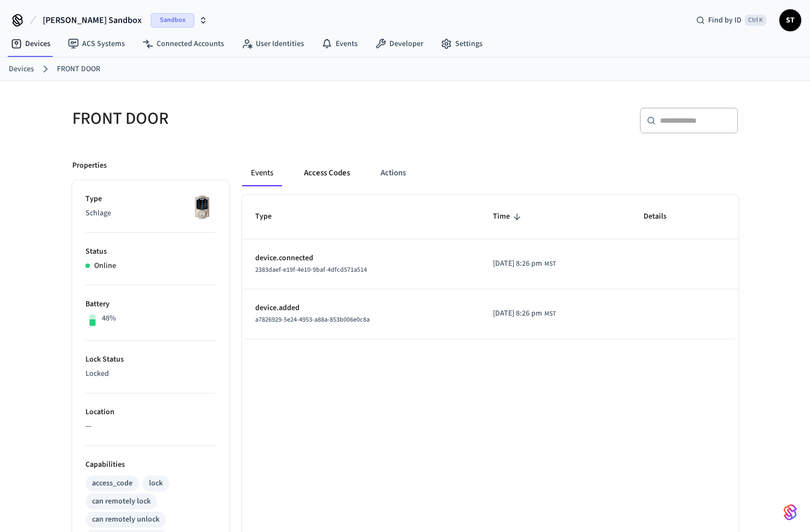 The image size is (810, 532). What do you see at coordinates (126, 519) in the screenshot?
I see `div: can remotely unlock` at bounding box center [126, 519].